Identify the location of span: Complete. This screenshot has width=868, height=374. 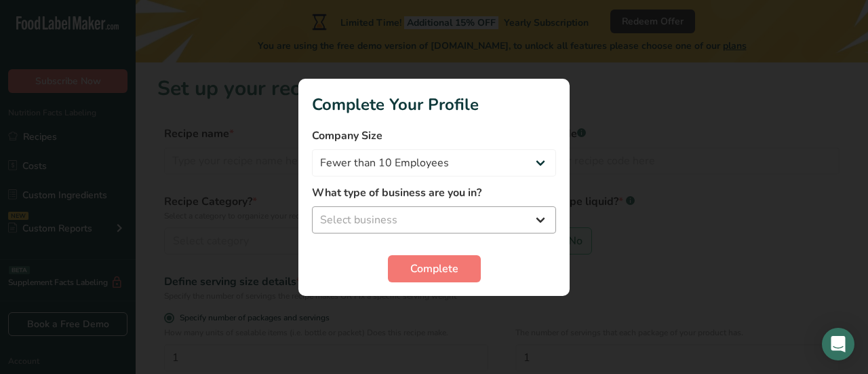
(434, 269).